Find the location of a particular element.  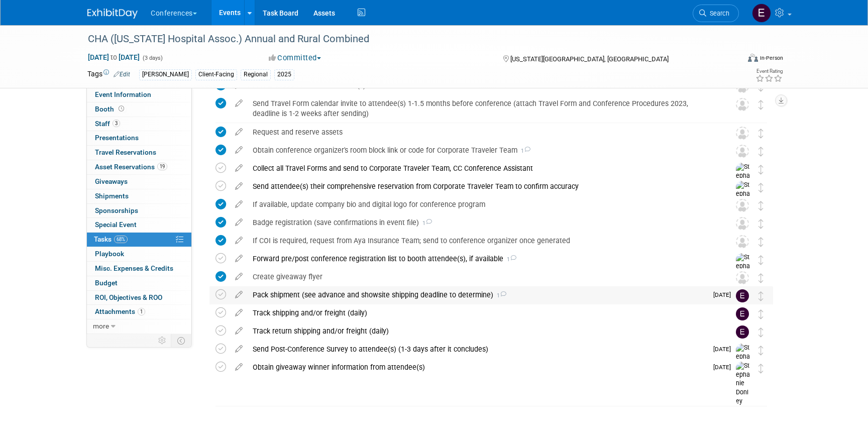

div: Event Format is located at coordinates (732, 60).